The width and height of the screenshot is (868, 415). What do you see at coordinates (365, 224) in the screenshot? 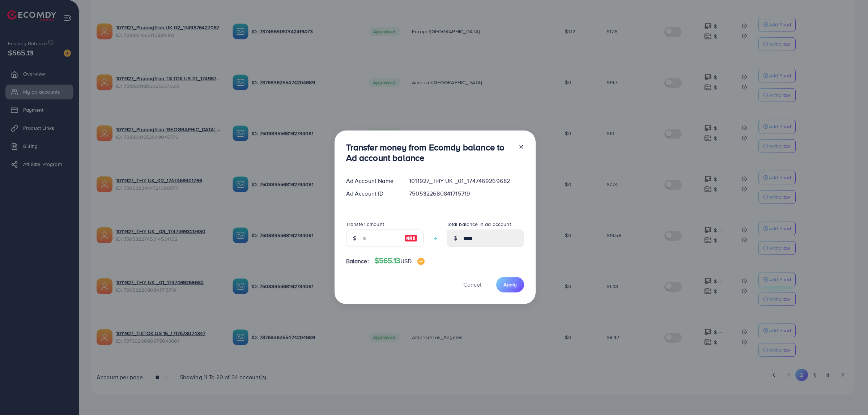
I see `label: Transfer amount` at bounding box center [365, 224].